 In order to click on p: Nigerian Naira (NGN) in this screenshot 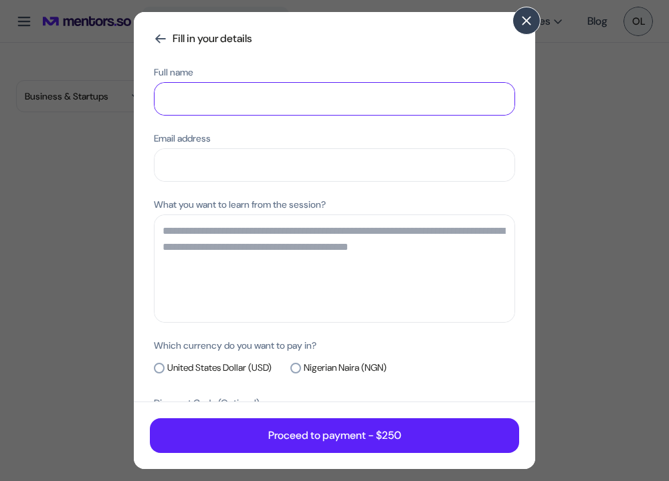, I will do `click(345, 368)`.